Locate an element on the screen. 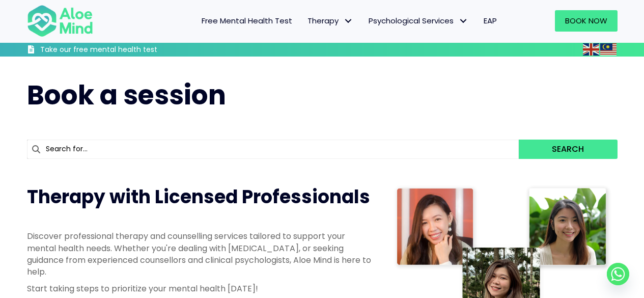 This screenshot has width=644, height=298. a: English is located at coordinates (591, 49).